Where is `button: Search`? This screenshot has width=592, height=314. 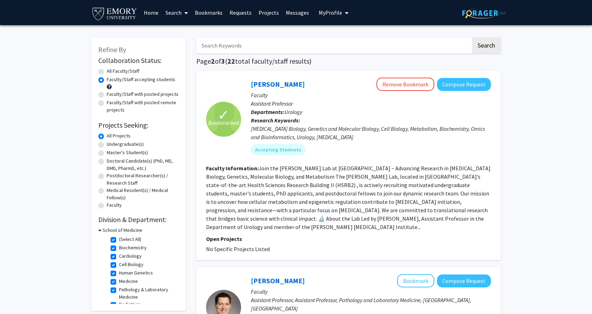 button: Search is located at coordinates (487, 46).